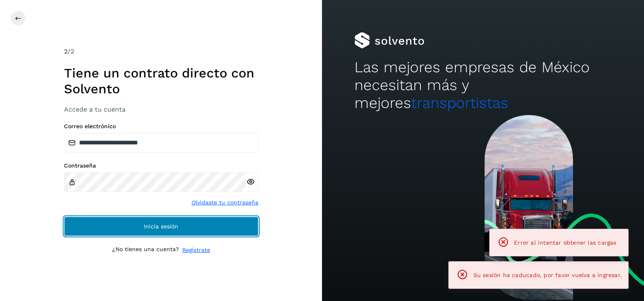 The width and height of the screenshot is (644, 301). I want to click on span: 2, so click(65, 51).